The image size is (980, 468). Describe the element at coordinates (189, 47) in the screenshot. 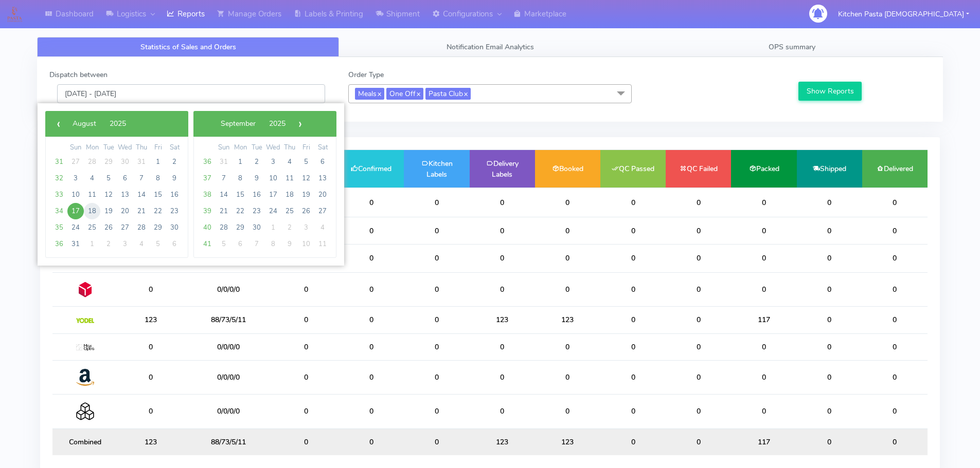

I see `span: Statistics of Sales and Orders` at that location.